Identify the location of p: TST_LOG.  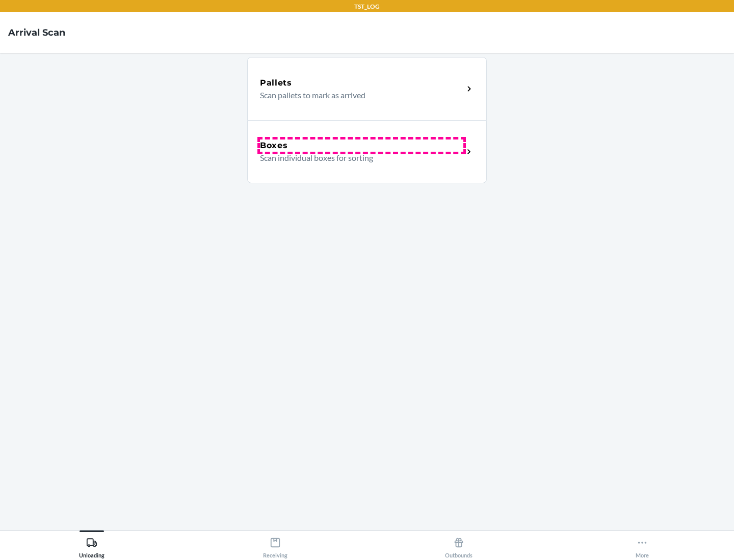
(367, 7).